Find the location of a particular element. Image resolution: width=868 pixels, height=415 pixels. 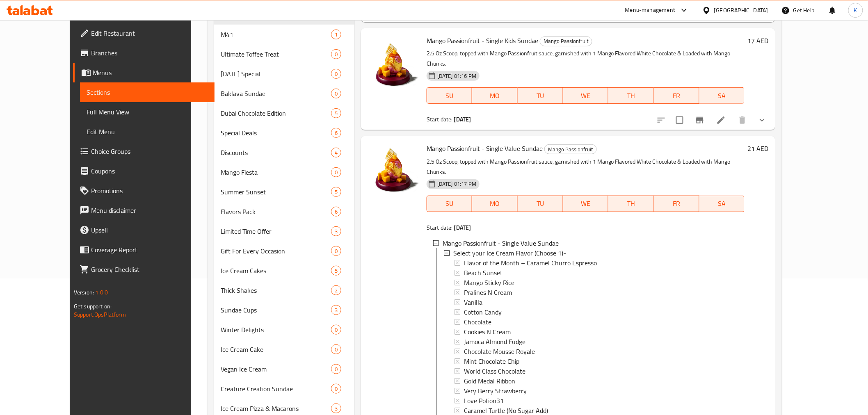

span: TH is located at coordinates (631, 96).